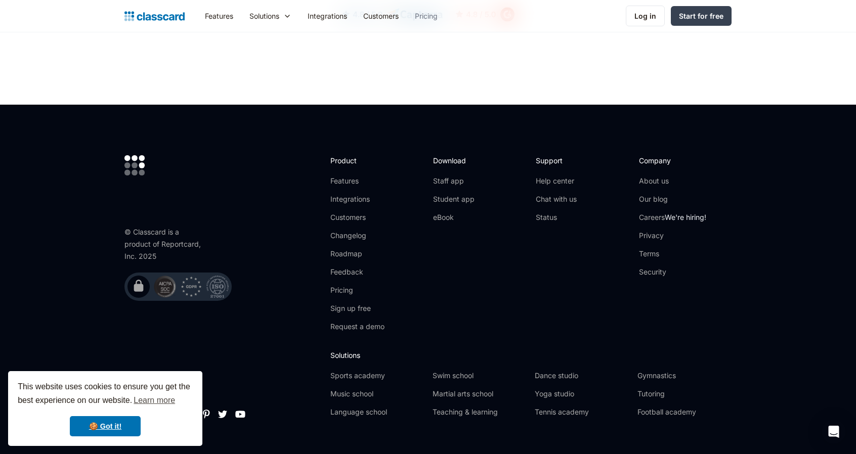 This screenshot has width=856, height=454. I want to click on a: Swim school, so click(479, 376).